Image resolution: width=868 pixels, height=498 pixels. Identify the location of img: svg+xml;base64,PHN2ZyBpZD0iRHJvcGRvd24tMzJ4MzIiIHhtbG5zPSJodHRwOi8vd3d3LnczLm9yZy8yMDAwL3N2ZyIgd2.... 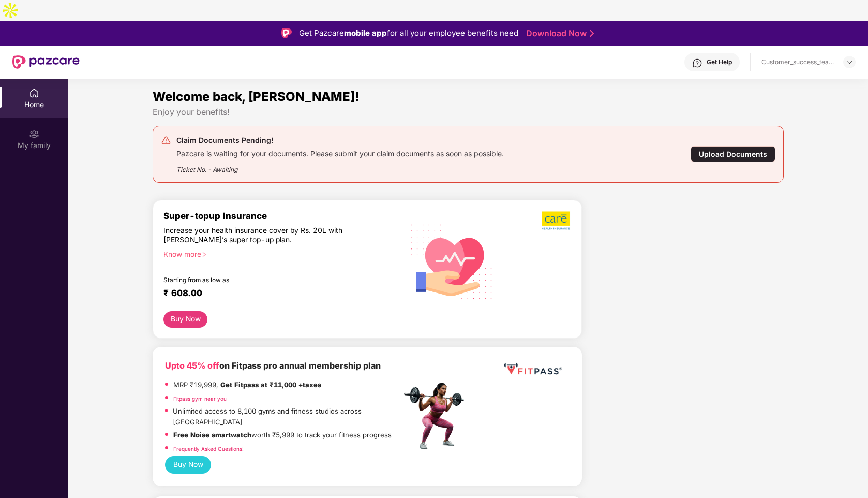
(850, 62).